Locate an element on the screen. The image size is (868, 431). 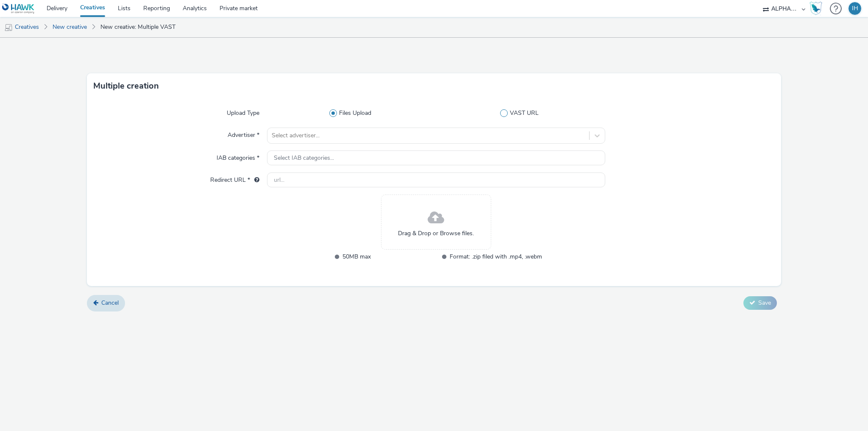
a: Hawk Academy is located at coordinates (818, 8).